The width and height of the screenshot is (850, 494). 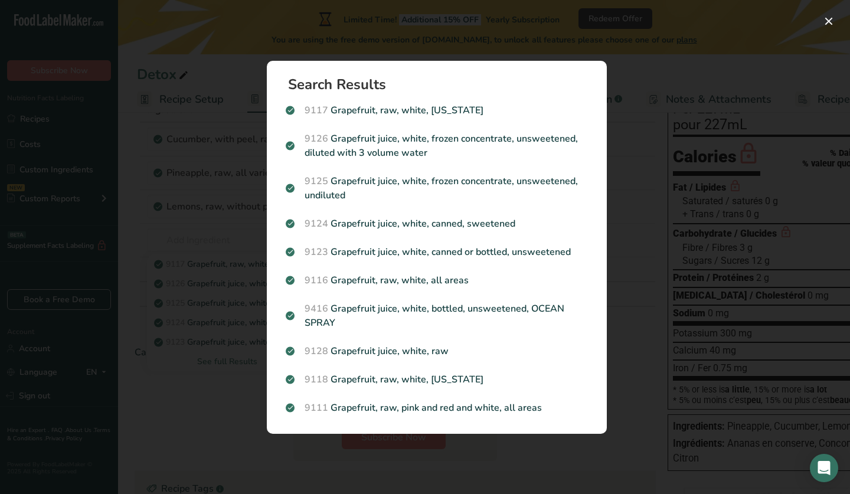 I want to click on div: Open Intercom Messenger, so click(x=824, y=468).